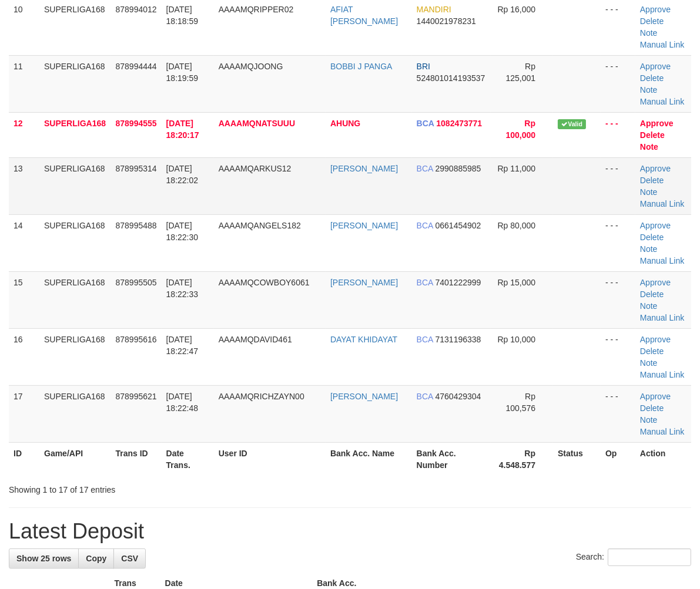 Image resolution: width=700 pixels, height=589 pixels. What do you see at coordinates (451, 78) in the screenshot?
I see `span: Copy 524801014193537 to clipboard` at bounding box center [451, 78].